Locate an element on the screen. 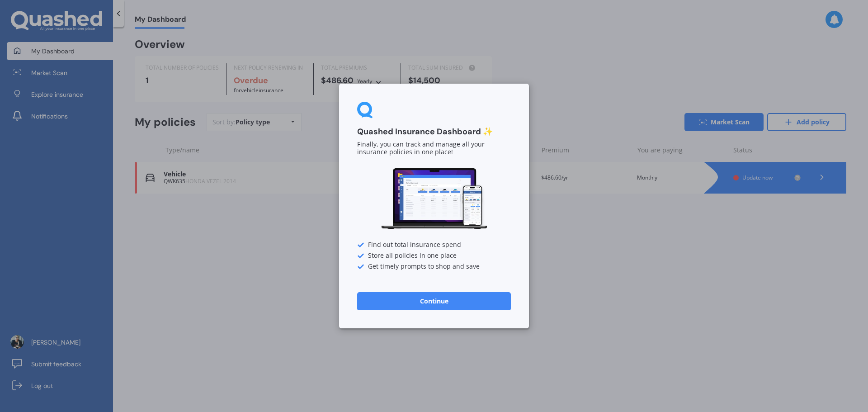 The image size is (868, 412). img: Dashboard is located at coordinates (434, 198).